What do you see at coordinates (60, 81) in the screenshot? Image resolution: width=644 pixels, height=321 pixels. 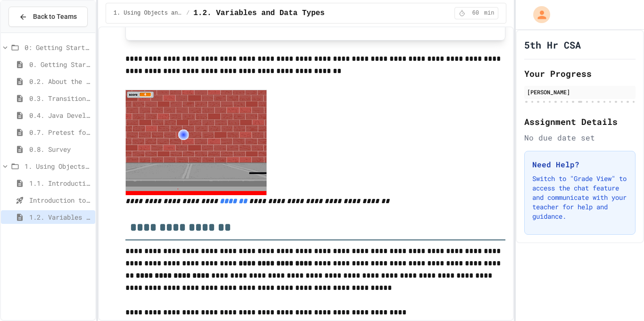 I see `span: 0.2. About the AP CSA Exam` at bounding box center [60, 81].